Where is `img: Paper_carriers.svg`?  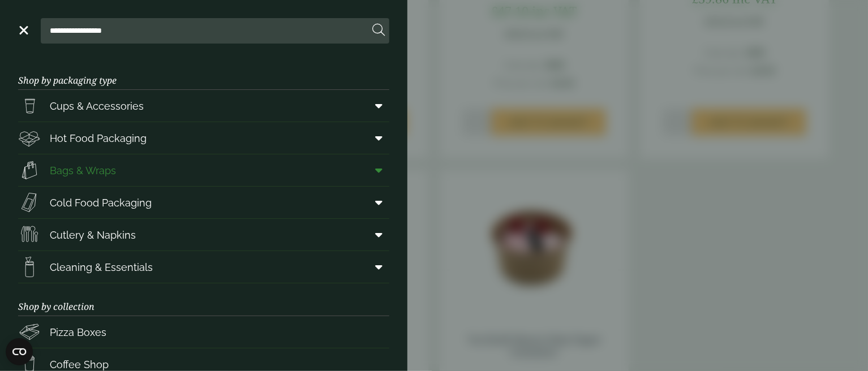 img: Paper_carriers.svg is located at coordinates (30, 170).